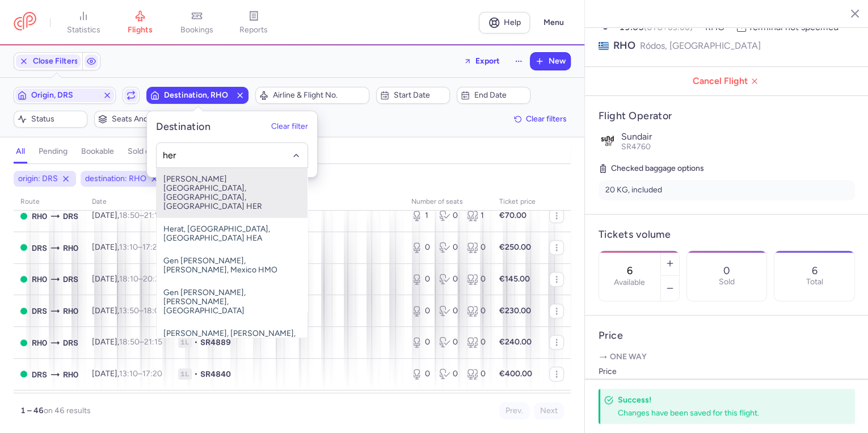 This screenshot has height=433, width=868. I want to click on time: 13:50, so click(129, 310).